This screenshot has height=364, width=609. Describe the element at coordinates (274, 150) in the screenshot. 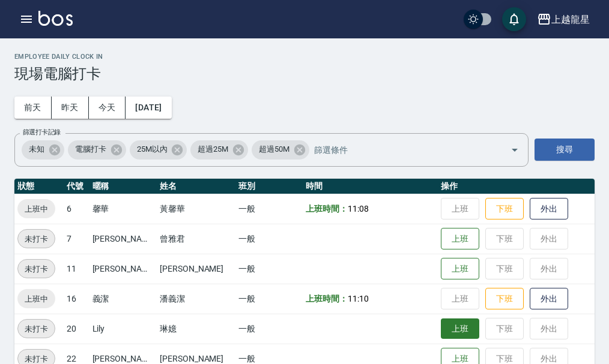

I see `span: 超過50M` at that location.